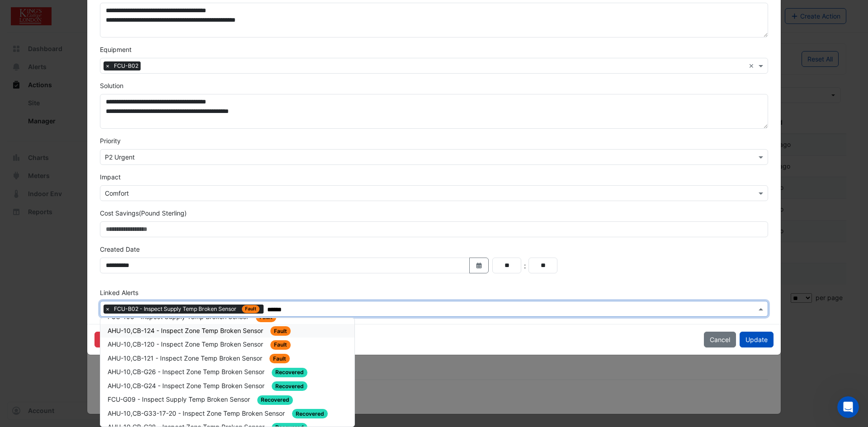  What do you see at coordinates (110, 140) in the screenshot?
I see `label: Priority` at bounding box center [110, 140].